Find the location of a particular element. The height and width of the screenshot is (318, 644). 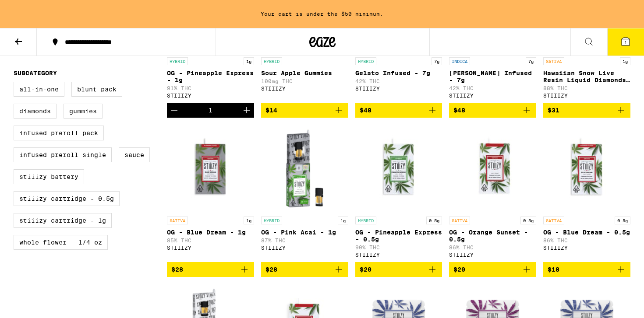

p: OG - Pineapple Express - 1g is located at coordinates (210, 77).